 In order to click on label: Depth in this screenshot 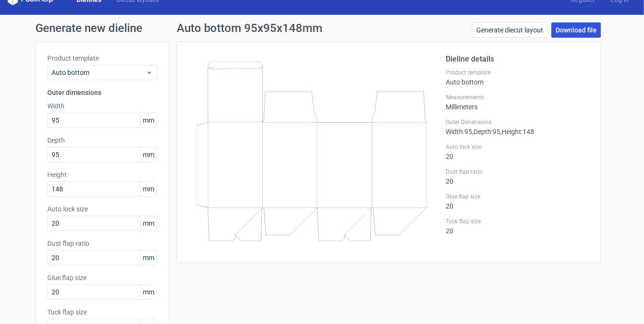, I will do `click(102, 141)`.